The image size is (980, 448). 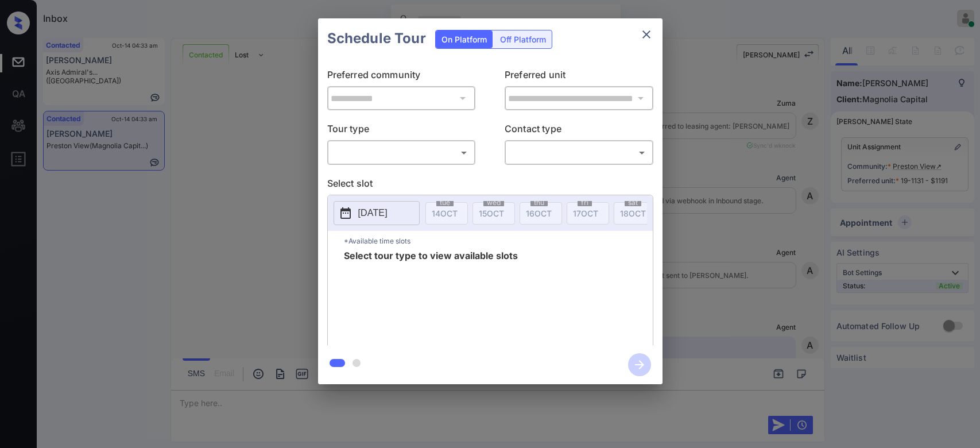 What do you see at coordinates (401, 131) in the screenshot?
I see `p: Tour type` at bounding box center [401, 131].